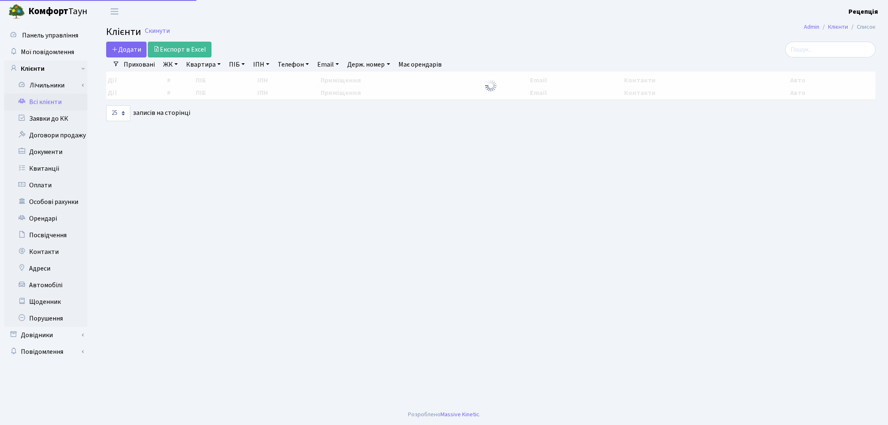 The image size is (888, 425). I want to click on a: Приховані, so click(139, 65).